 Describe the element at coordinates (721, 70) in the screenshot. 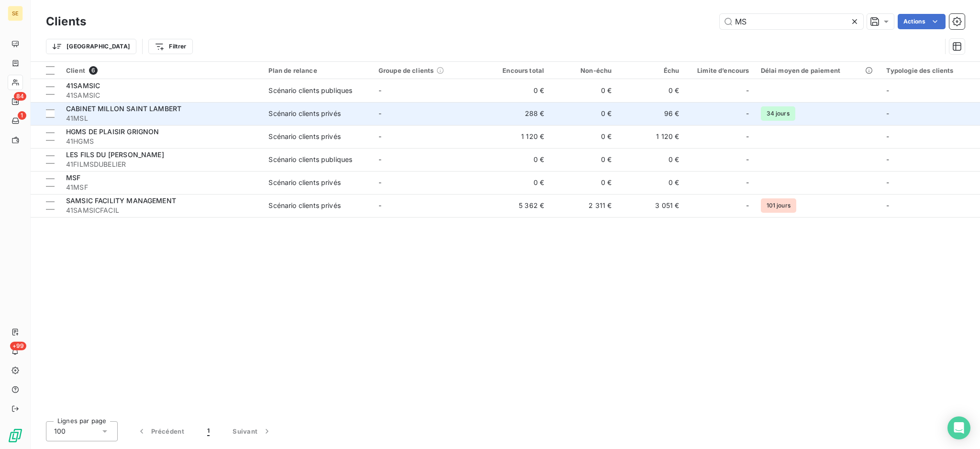

I see `div: Limite d’encours` at that location.